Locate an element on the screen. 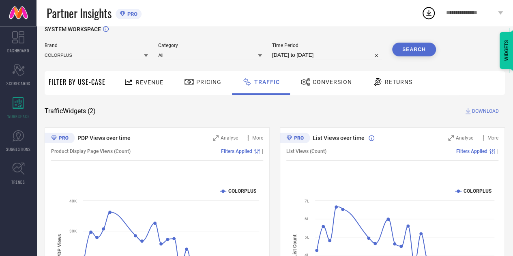  span: Revenue is located at coordinates (150, 82).